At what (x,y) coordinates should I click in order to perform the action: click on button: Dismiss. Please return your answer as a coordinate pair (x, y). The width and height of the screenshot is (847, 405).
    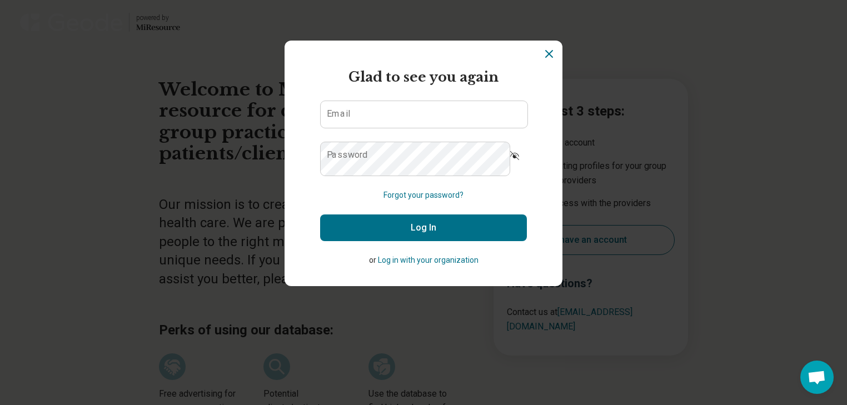
    Looking at the image, I should click on (549, 54).